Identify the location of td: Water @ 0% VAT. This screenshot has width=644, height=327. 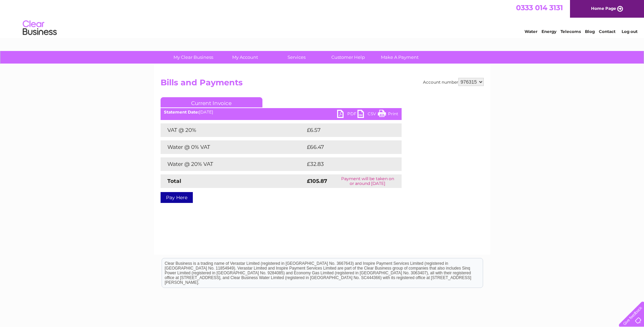
(233, 147).